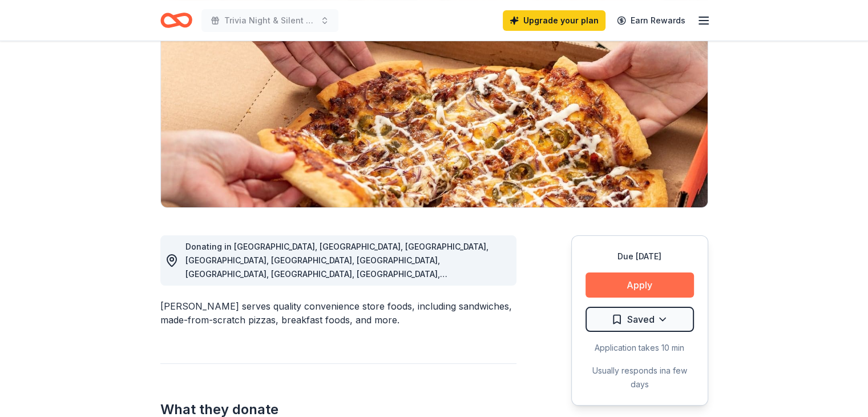  I want to click on a: Home, so click(176, 20).